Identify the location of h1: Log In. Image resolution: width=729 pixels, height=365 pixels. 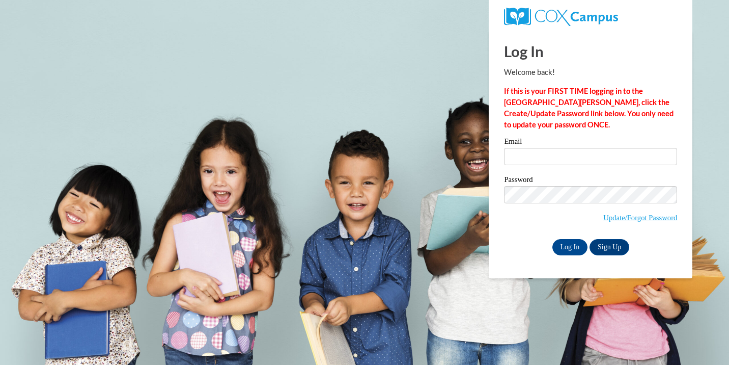
(591, 51).